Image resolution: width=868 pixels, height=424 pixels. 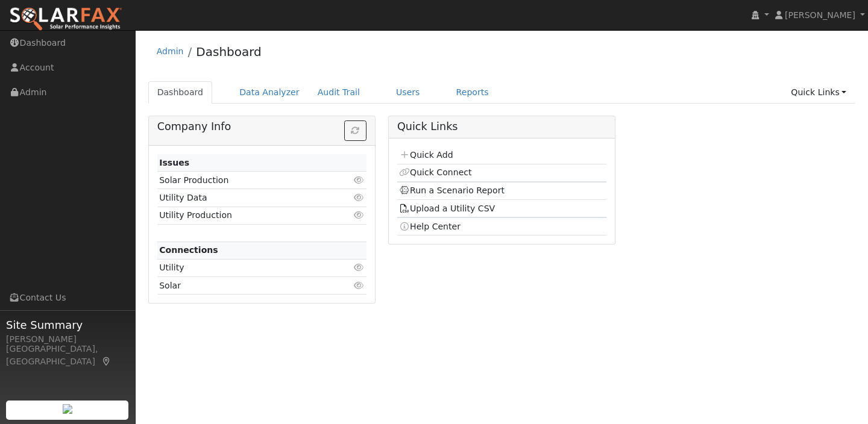 I want to click on td: Utility Production, so click(x=245, y=215).